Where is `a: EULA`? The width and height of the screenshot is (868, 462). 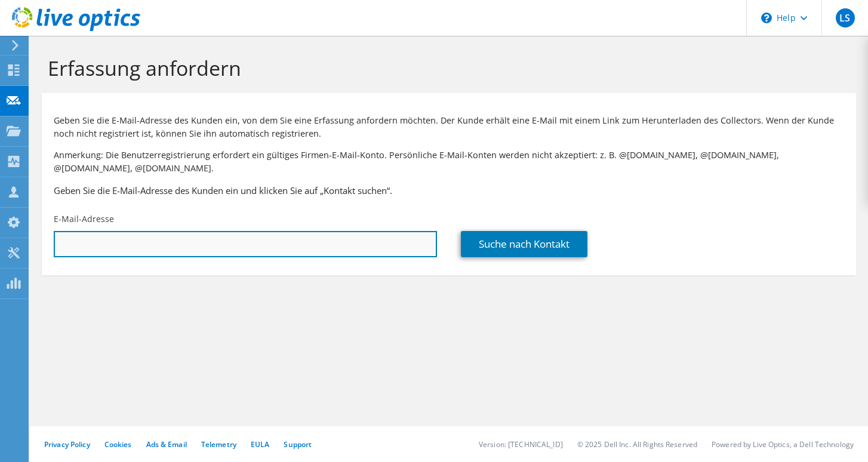
a: EULA is located at coordinates (260, 444).